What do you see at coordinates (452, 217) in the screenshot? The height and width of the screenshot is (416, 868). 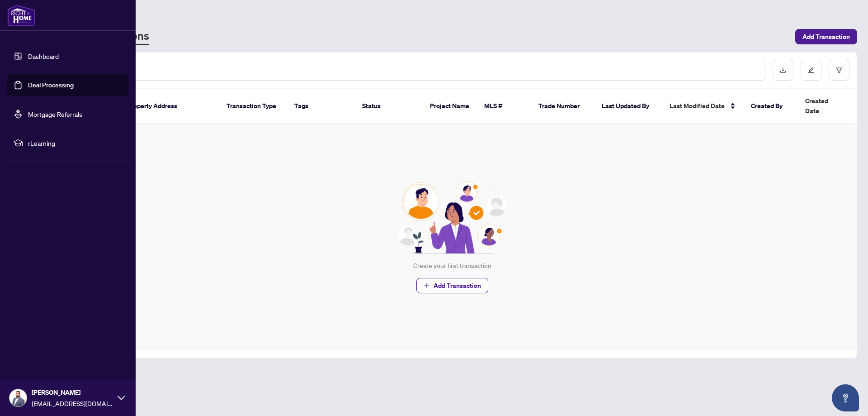 I see `img: Null State Icon` at bounding box center [452, 217].